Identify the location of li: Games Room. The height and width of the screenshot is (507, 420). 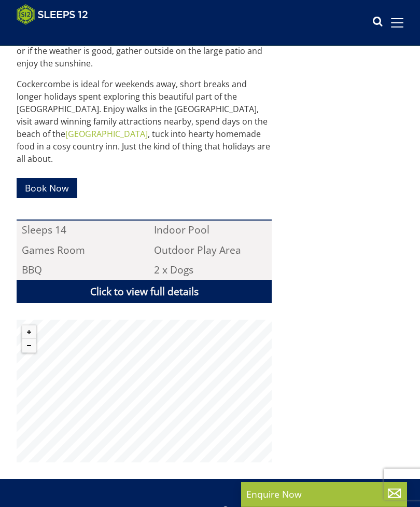
(78, 251).